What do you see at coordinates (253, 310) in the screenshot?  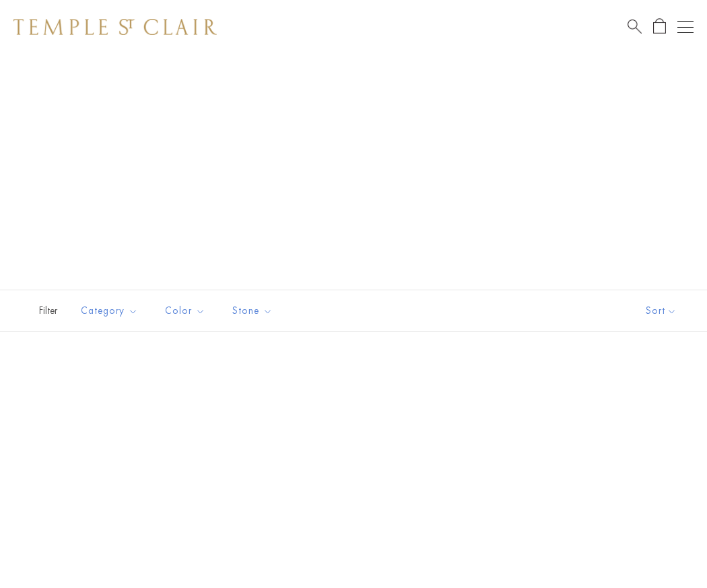 I see `button: Stone` at bounding box center [253, 310].